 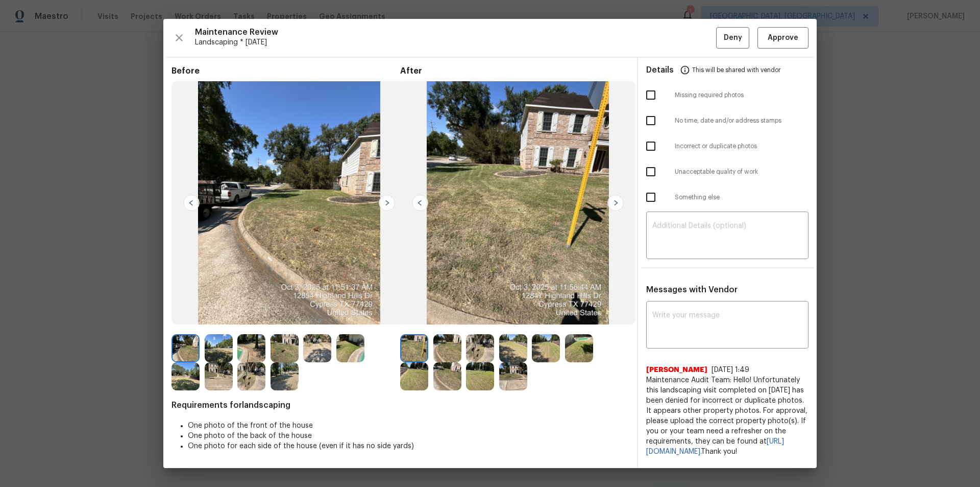 What do you see at coordinates (727, 121) in the screenshot?
I see `div: No time, date and/or address stamps` at bounding box center [727, 121].